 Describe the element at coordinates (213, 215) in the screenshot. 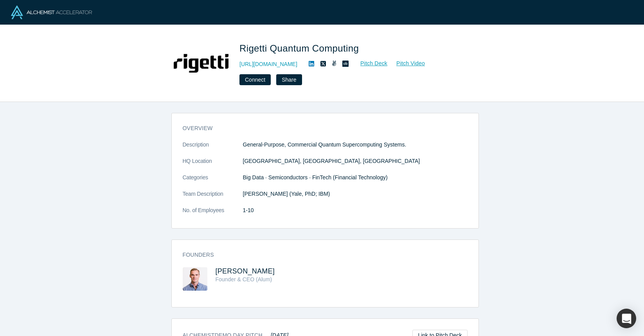

I see `dt: No. of Employees` at that location.